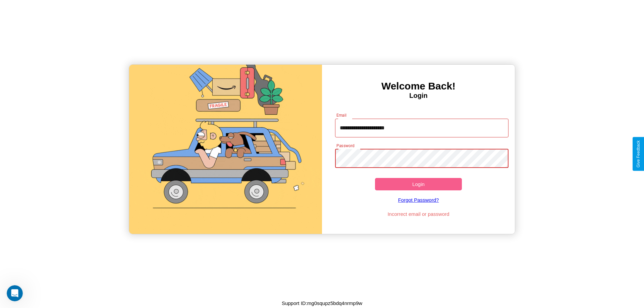 The image size is (644, 308). Describe the element at coordinates (226, 149) in the screenshot. I see `img: gif` at that location.